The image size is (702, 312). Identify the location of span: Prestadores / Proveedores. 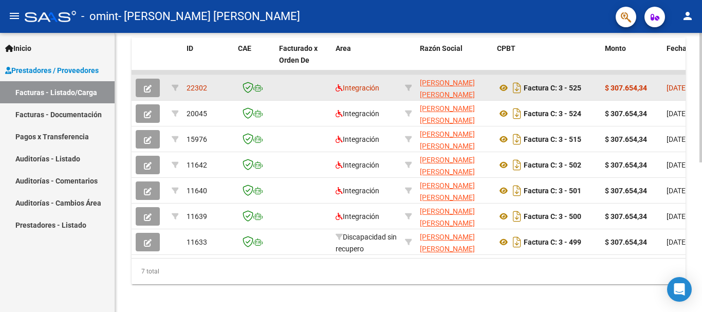
(52, 70).